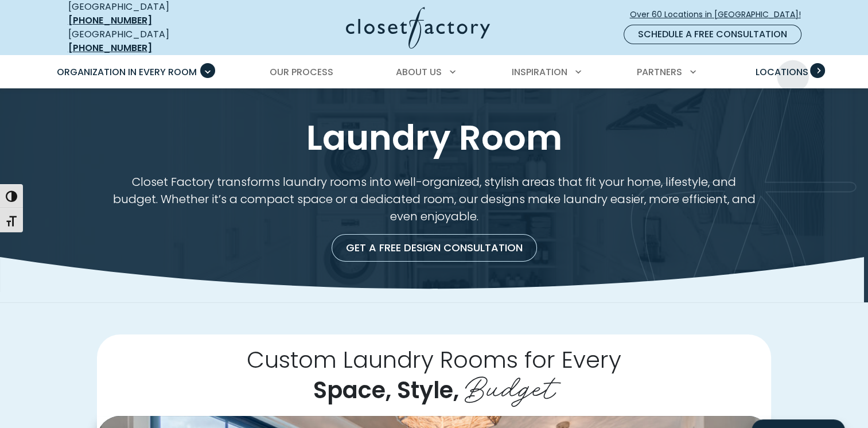 This screenshot has height=428, width=868. What do you see at coordinates (510, 385) in the screenshot?
I see `span: Budget` at bounding box center [510, 385].